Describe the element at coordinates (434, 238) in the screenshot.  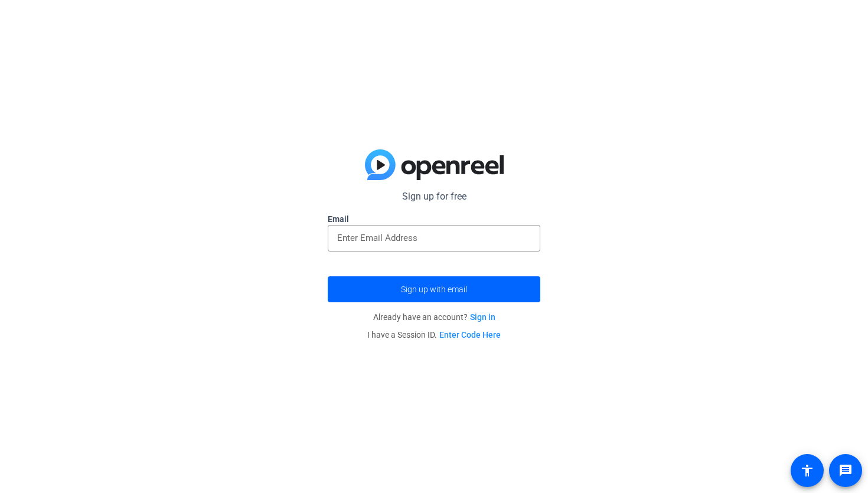
I see `input: Enter Email Address` at that location.